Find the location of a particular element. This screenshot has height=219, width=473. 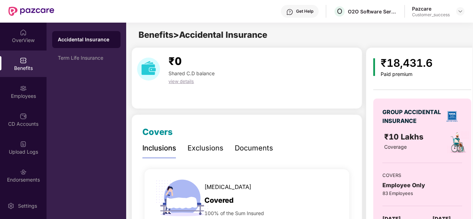

span: view details is located at coordinates (181, 81).